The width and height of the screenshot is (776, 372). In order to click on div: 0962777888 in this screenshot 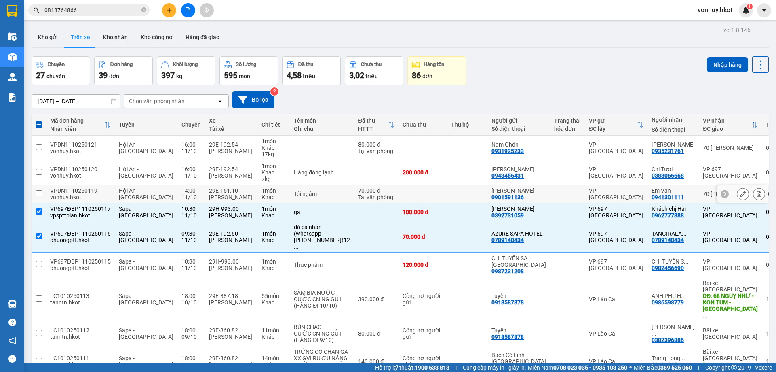, I will do `click(668, 215)`.